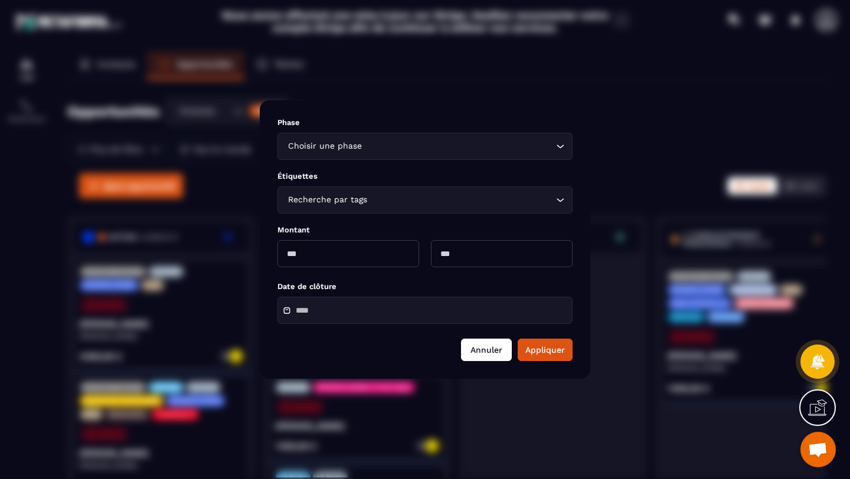 Image resolution: width=850 pixels, height=479 pixels. What do you see at coordinates (545, 350) in the screenshot?
I see `button: Appliquer` at bounding box center [545, 350].